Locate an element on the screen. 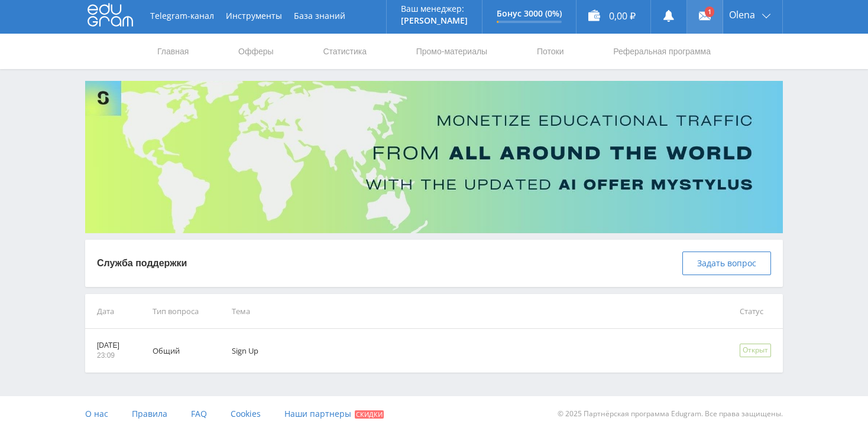  a: Офферы is located at coordinates (256, 52).